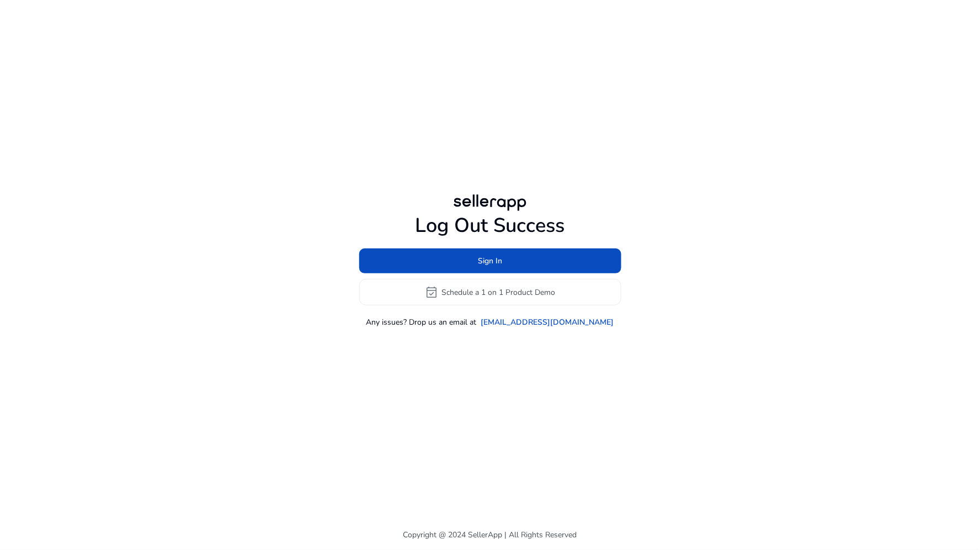  Describe the element at coordinates (490, 225) in the screenshot. I see `h1: Log Out Success` at that location.